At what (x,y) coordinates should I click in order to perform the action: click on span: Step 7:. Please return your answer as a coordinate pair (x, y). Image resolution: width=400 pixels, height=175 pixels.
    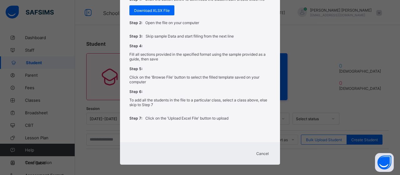
    Looking at the image, I should click on (136, 118).